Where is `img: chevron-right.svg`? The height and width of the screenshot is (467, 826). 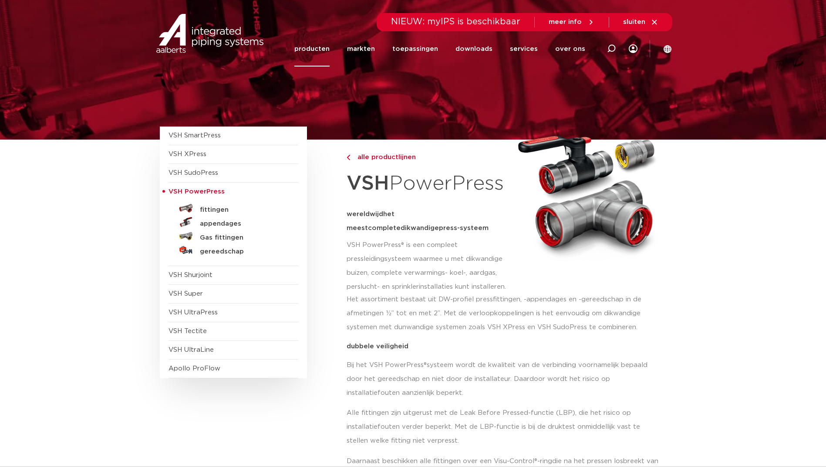
img: chevron-right.svg is located at coordinates (348, 158).